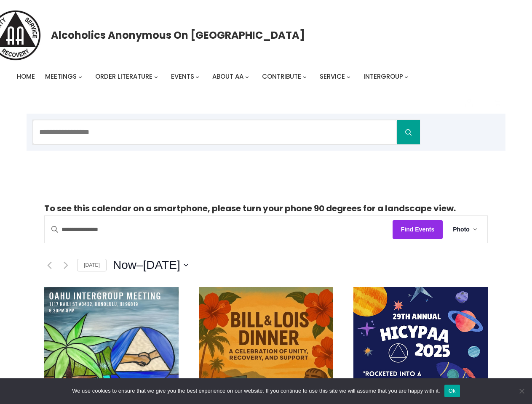 Image resolution: width=532 pixels, height=404 pixels. I want to click on span: Photo, so click(461, 229).